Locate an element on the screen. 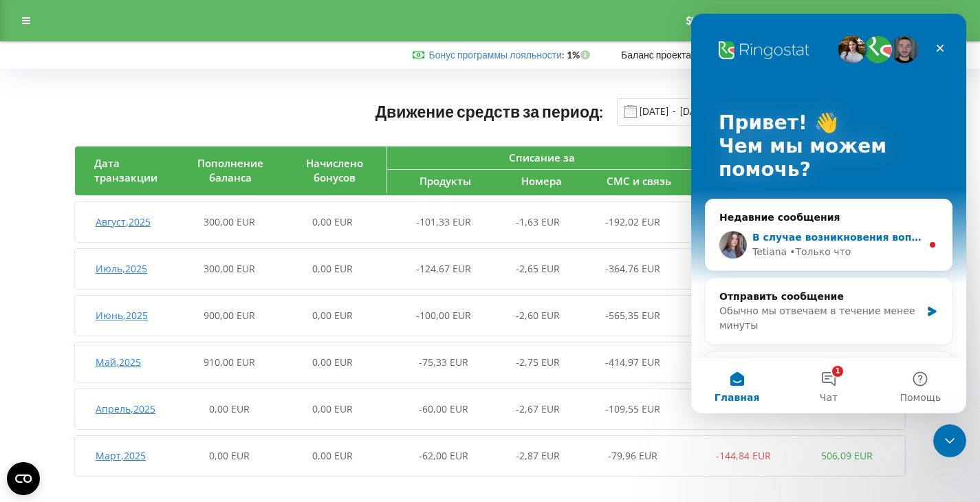 Image resolution: width=980 pixels, height=502 pixels. span: Пополнение баланса is located at coordinates (230, 170).